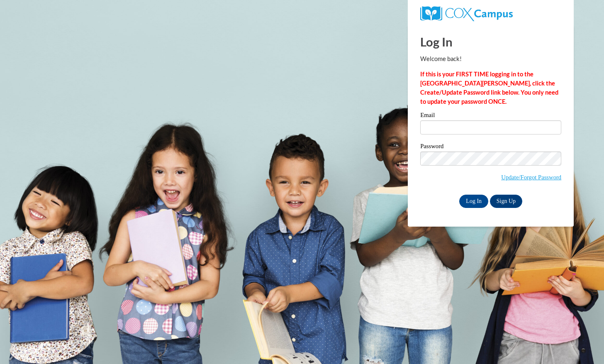 The height and width of the screenshot is (364, 604). What do you see at coordinates (467, 13) in the screenshot?
I see `a: COX Campus` at bounding box center [467, 13].